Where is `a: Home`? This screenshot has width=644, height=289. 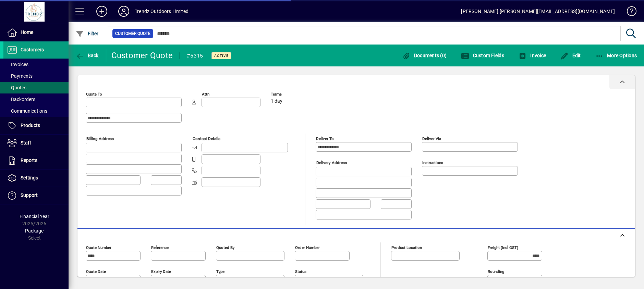 a: Home is located at coordinates (36, 32).